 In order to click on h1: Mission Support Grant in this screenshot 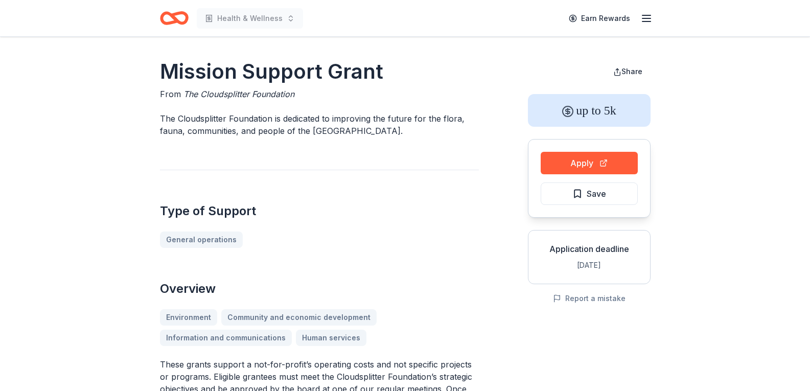, I will do `click(319, 72)`.